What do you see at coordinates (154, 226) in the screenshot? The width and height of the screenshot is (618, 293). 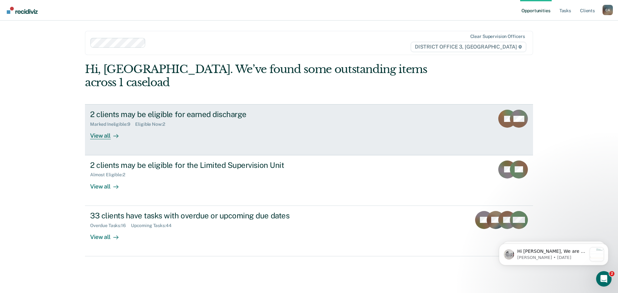 I see `div: Upcoming Tasks : 44` at bounding box center [154, 226].